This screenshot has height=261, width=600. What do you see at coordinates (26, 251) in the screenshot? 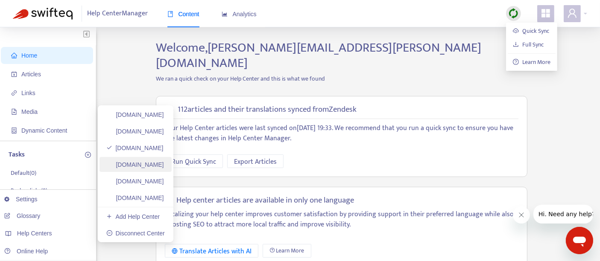
I see `a: Online Help` at bounding box center [26, 251].